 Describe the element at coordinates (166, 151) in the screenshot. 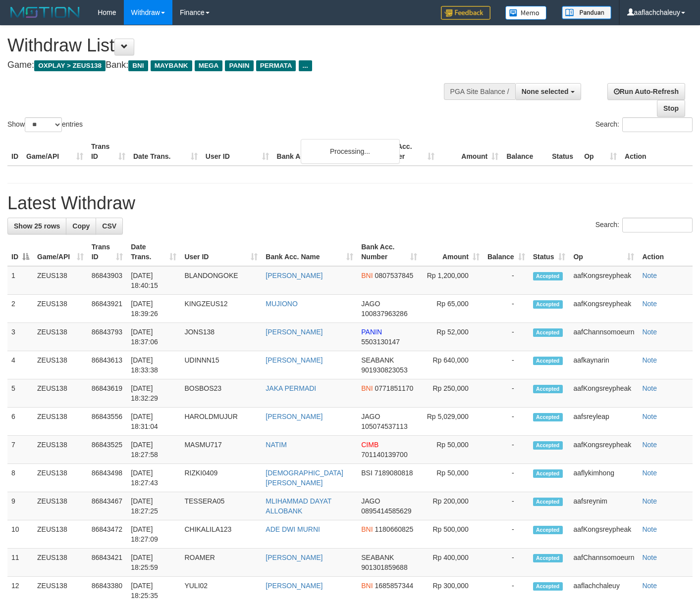

I see `th: Date Trans.` at that location.